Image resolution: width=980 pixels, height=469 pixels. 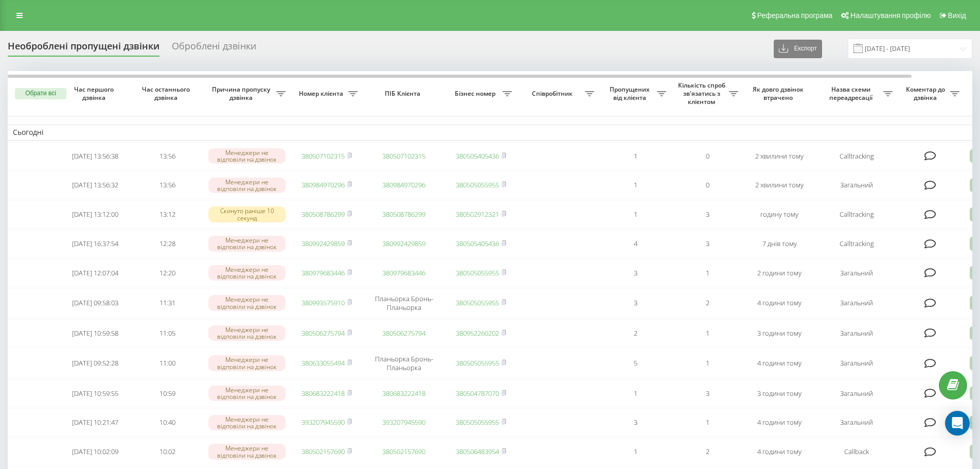 I want to click on span: ПІБ Клієнта, so click(x=404, y=94).